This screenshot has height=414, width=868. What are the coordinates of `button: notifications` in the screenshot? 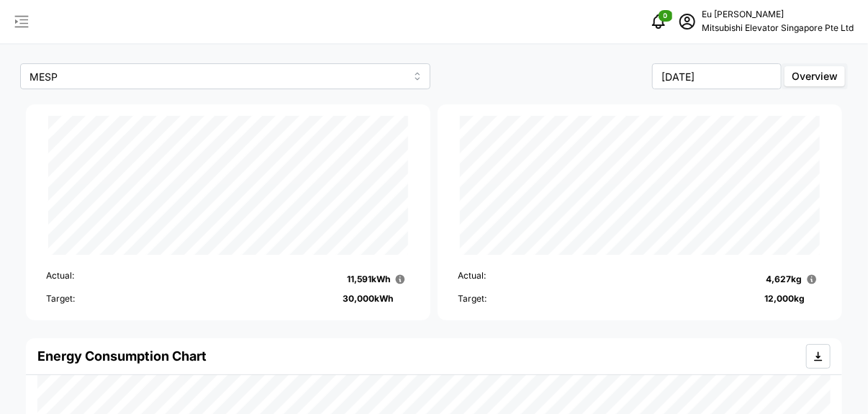 It's located at (659, 22).